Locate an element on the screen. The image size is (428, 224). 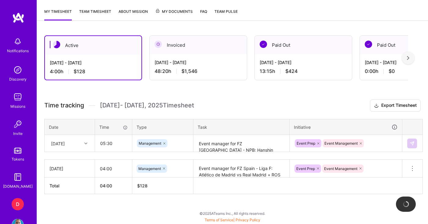
th: Date is located at coordinates (70, 127).